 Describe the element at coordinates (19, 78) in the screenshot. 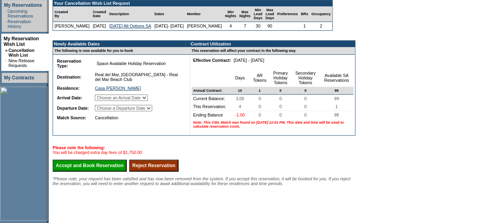

I see `a: My Contracts` at that location.